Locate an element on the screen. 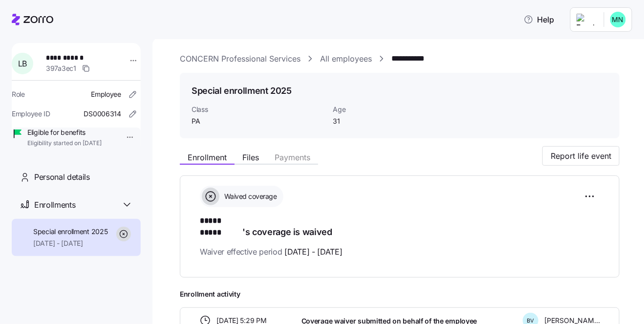  span: Enrollment is located at coordinates (207, 157).